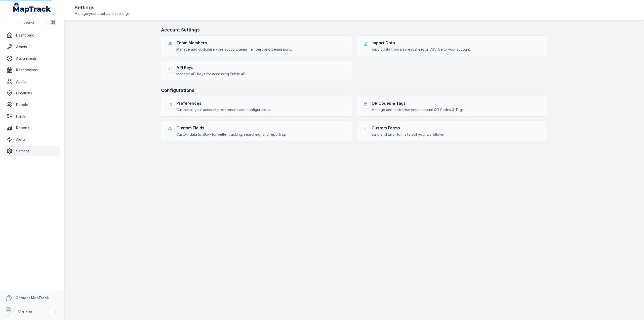 The width and height of the screenshot is (644, 320). Describe the element at coordinates (32, 117) in the screenshot. I see `a: Forms` at that location.